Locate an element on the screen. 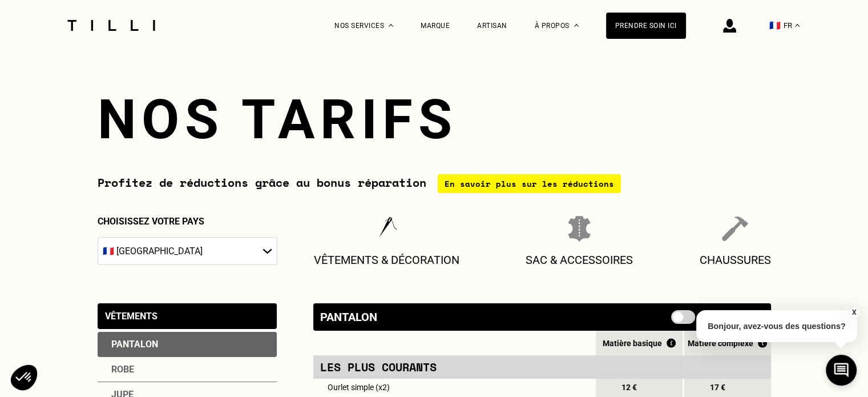 This screenshot has width=868, height=397. h1: Nos tarifs is located at coordinates (434, 120).